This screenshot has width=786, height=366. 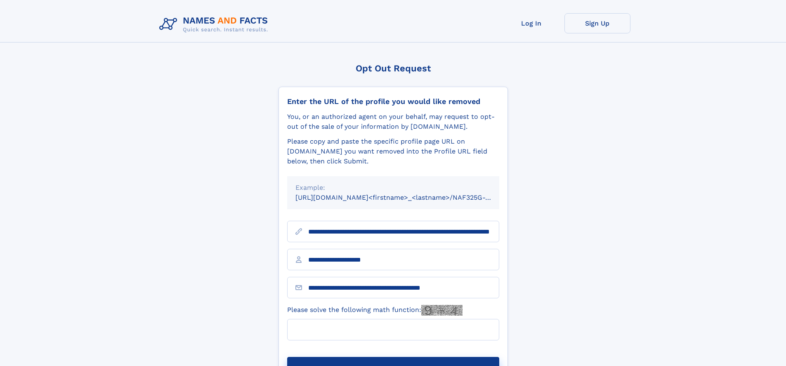 I want to click on div: You, or an authorized agent on your behalf, may request to opt-out of the sale of your informatio..., so click(x=393, y=122).